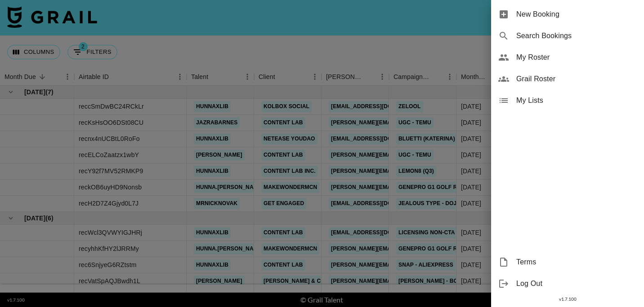 The image size is (644, 307). Describe the element at coordinates (567, 284) in the screenshot. I see `div: Log Out` at that location.